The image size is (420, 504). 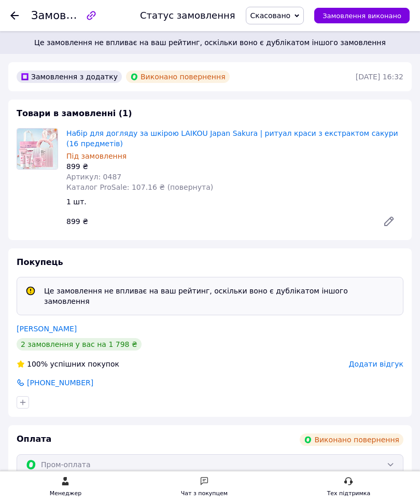 I want to click on img: Набір для догляду за шкірою LAIKOU Japan Sakura | ритуал краси з екстрактом сакури (16 предметів), so click(x=38, y=149).